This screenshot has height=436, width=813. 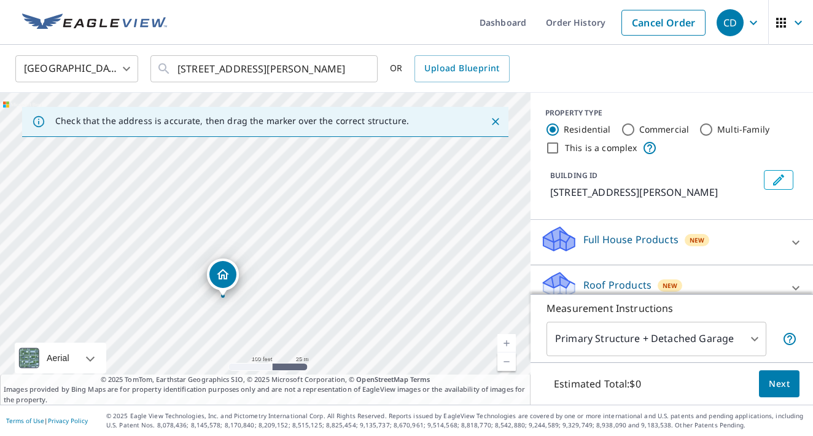 I want to click on button: Next, so click(x=779, y=384).